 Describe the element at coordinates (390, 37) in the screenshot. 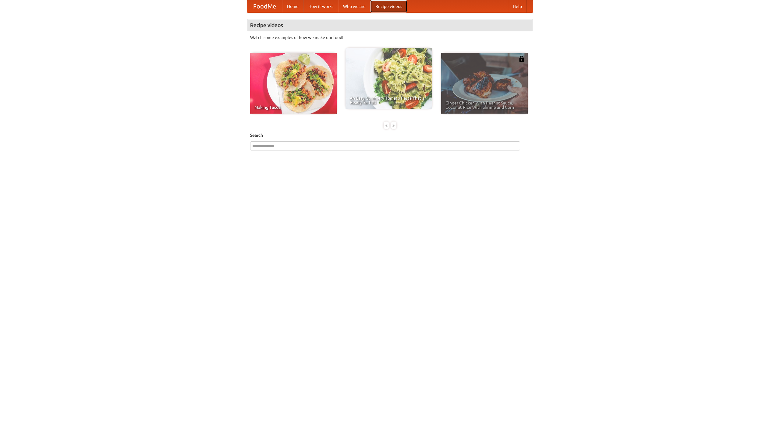

I see `p: Watch some examples of how we make our food!` at that location.